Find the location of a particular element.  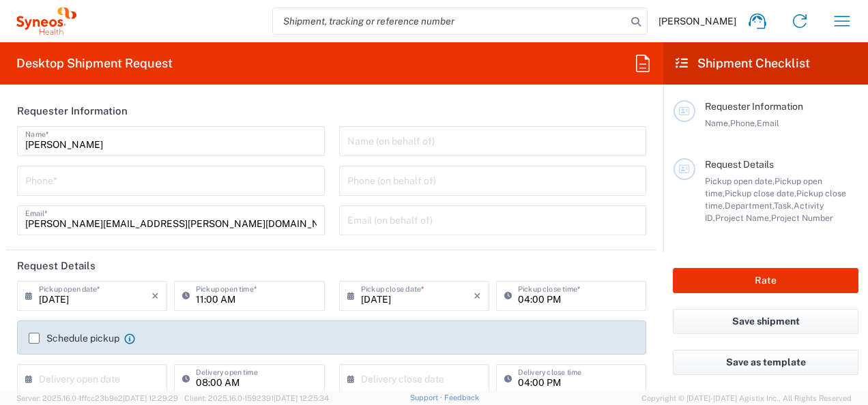

h2: Requester Information is located at coordinates (72, 111).